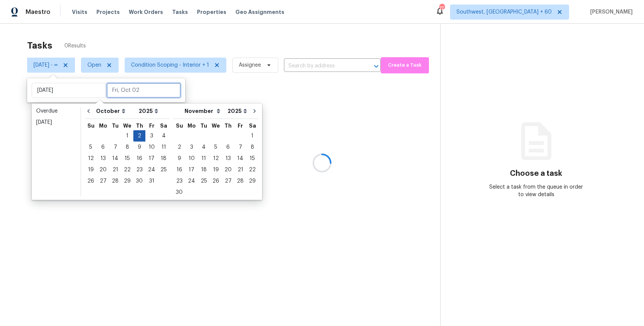 The image size is (644, 326). I want to click on div: Tue Nov 04 2025, so click(204, 147).